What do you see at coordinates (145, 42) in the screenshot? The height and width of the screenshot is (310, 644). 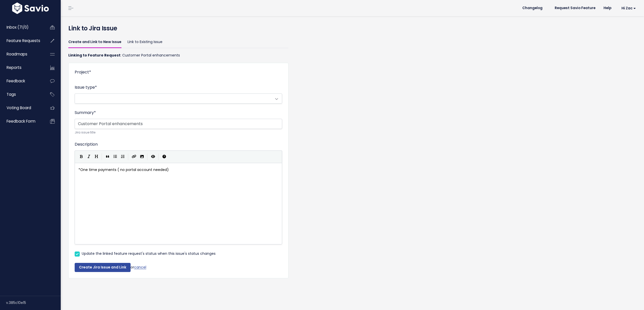 I see `a: Link to Existing Issue` at bounding box center [145, 42].